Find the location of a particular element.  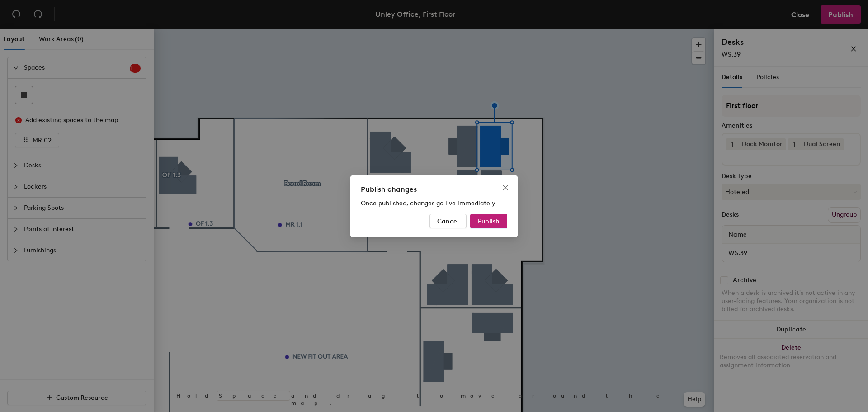

button: Cancel is located at coordinates (448, 222).